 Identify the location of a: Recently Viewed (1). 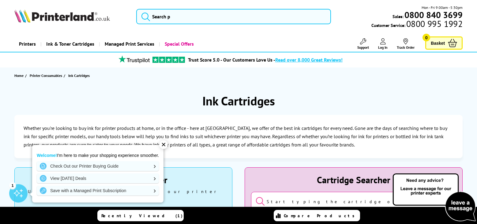
(141, 215).